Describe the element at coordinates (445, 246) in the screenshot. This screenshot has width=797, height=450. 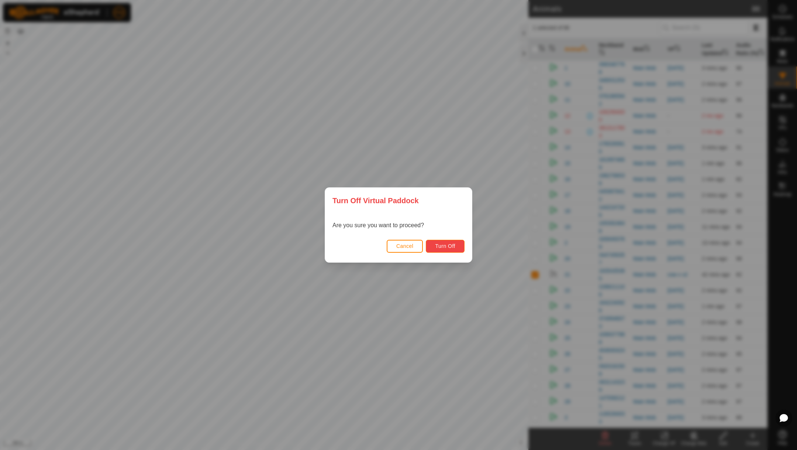
I see `button: Turn Off` at that location.